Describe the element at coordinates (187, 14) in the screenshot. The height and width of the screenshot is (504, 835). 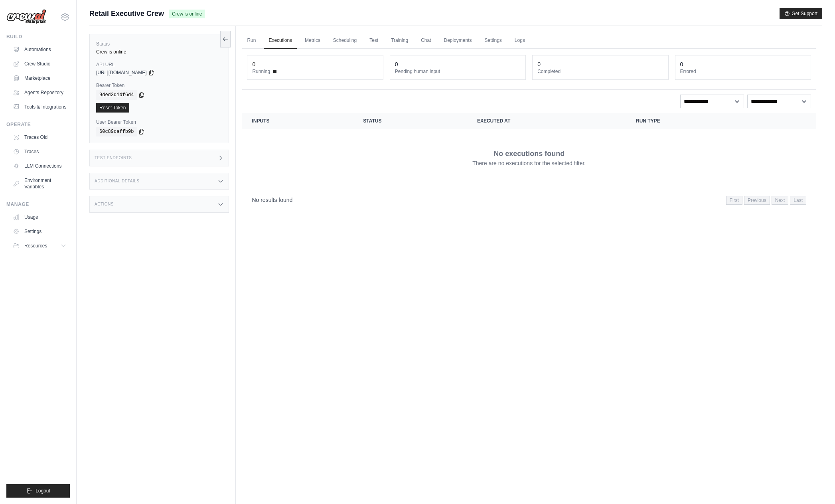
I see `span: Crew is online` at that location.